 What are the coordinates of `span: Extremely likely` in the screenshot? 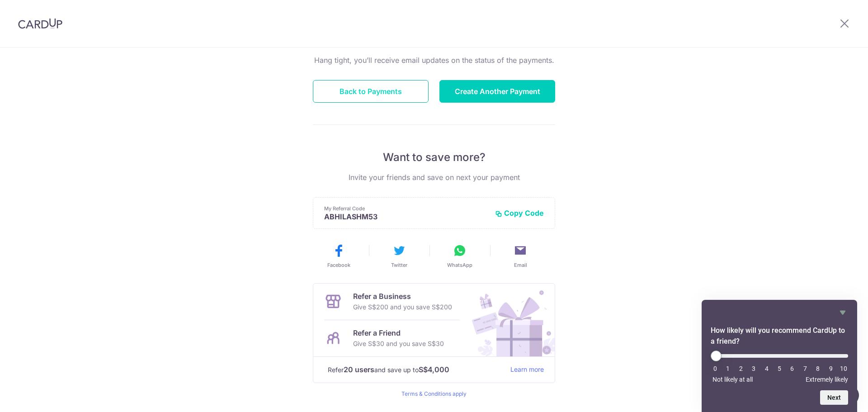 It's located at (827, 379).